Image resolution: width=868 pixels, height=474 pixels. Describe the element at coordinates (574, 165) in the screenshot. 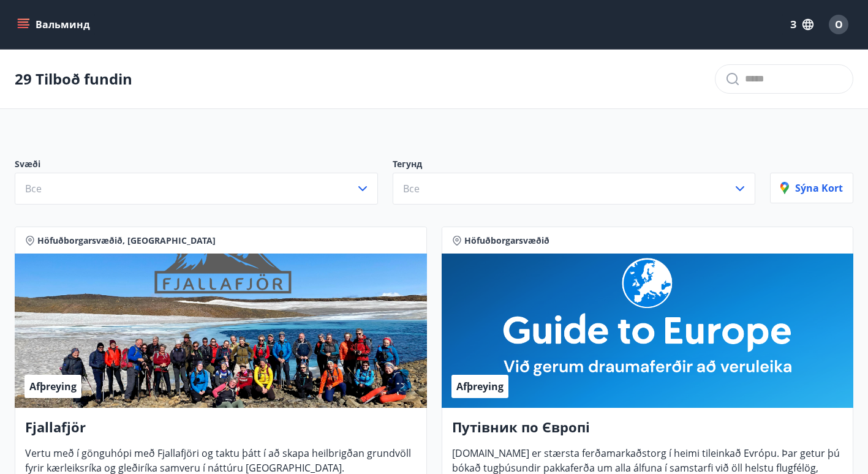

I see `p: Тегунд` at that location.